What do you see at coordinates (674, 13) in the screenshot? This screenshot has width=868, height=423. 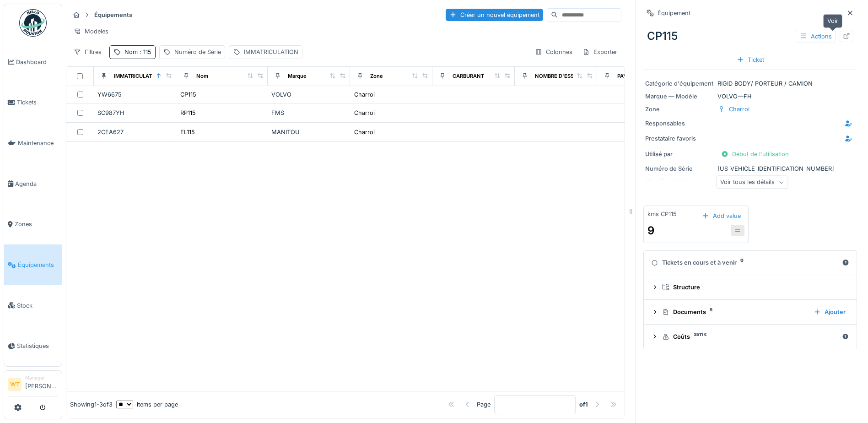 I see `div: Équipement` at bounding box center [674, 13].